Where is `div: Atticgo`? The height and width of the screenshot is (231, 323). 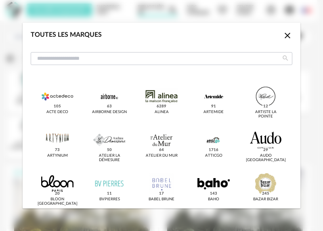
div: Atticgo is located at coordinates (214, 156).